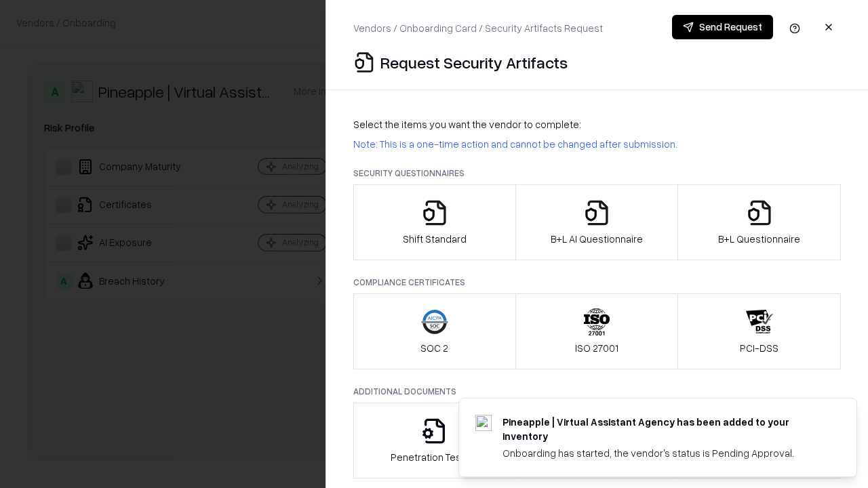 The height and width of the screenshot is (488, 868). What do you see at coordinates (597, 144) in the screenshot?
I see `p: Note: This is a one-time action and cannot be changed after submission.` at bounding box center [597, 144].